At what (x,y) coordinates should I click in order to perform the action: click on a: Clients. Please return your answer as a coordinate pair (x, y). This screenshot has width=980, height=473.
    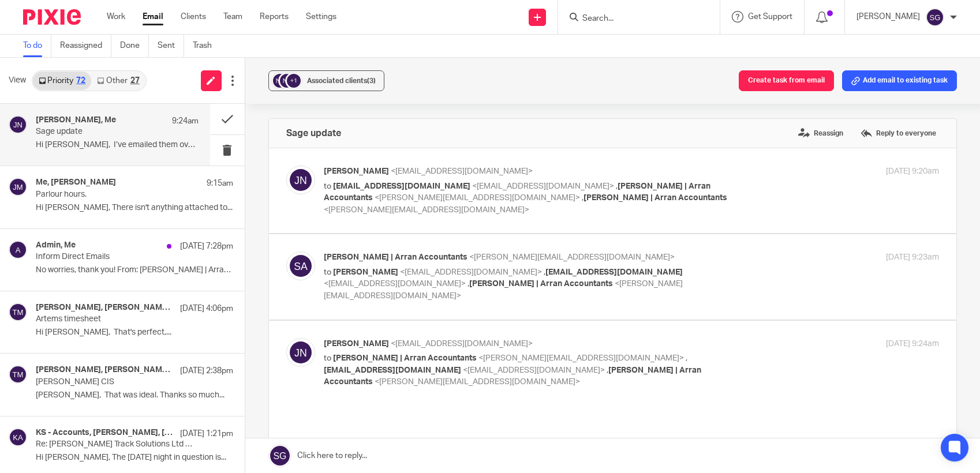
    Looking at the image, I should click on (193, 17).